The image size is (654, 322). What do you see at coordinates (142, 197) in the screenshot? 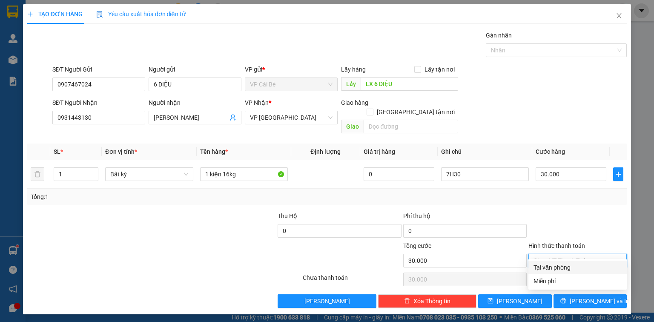
I see `div: Tổng: 1` at bounding box center [142, 197].